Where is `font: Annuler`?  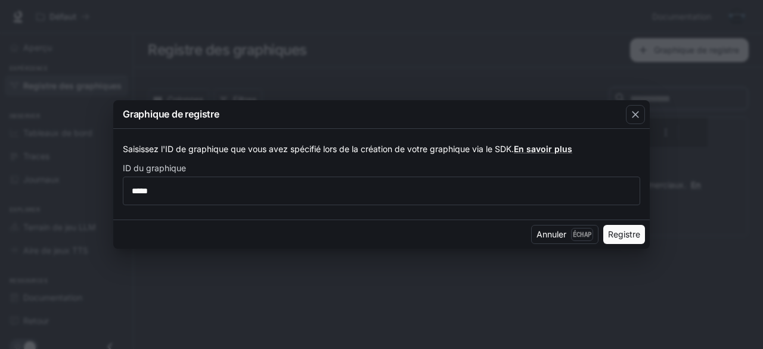 font: Annuler is located at coordinates (552, 234).